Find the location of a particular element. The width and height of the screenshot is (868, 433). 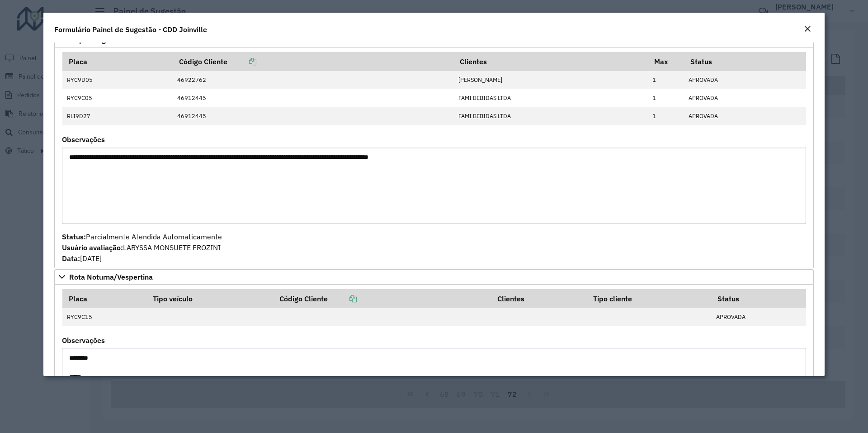

span: Mapas Sugeridos: Placa-Cliente is located at coordinates (122, 40).